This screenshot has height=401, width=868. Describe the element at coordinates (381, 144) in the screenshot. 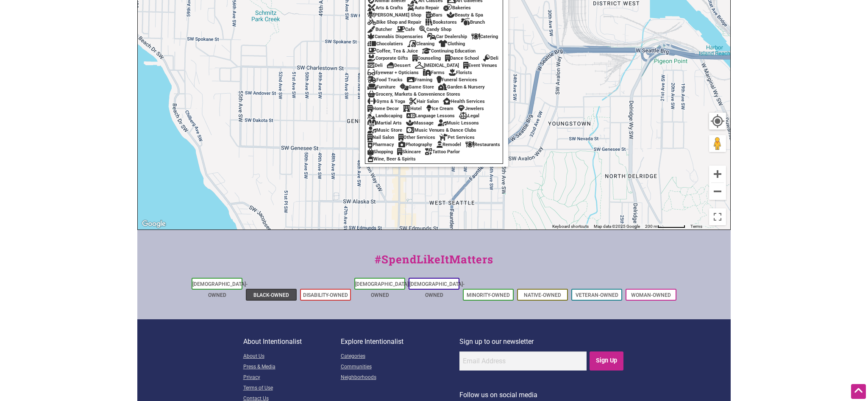

I see `div: Pharmacy` at that location.